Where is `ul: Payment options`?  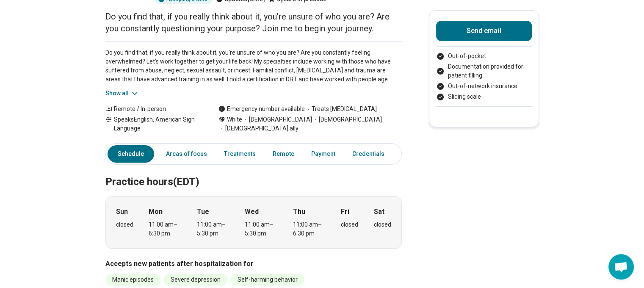 ul: Payment options is located at coordinates (484, 76).